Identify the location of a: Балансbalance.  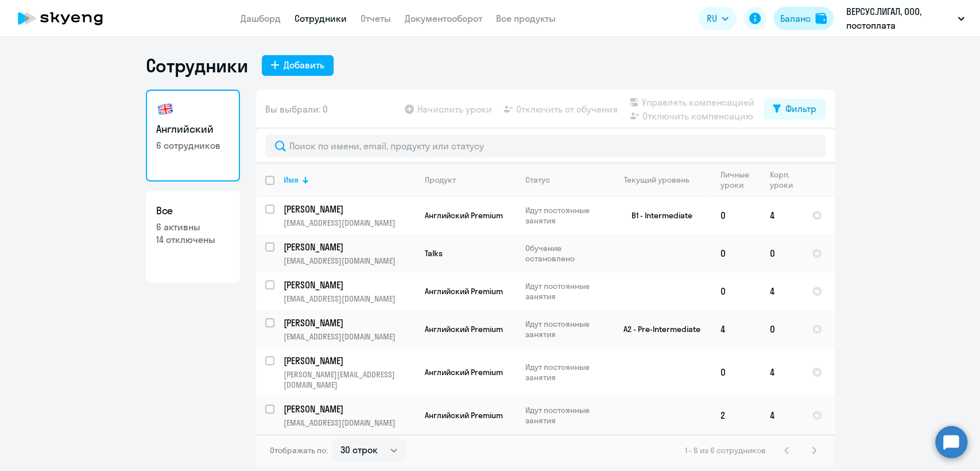
(803, 18).